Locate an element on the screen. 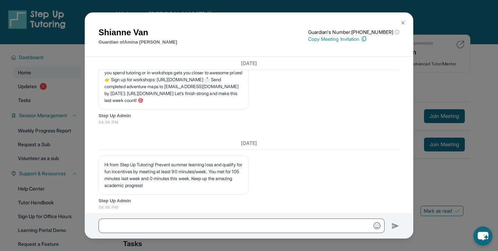 This screenshot has height=251, width=498. p: Copy Meeting Invitation is located at coordinates (354, 39).